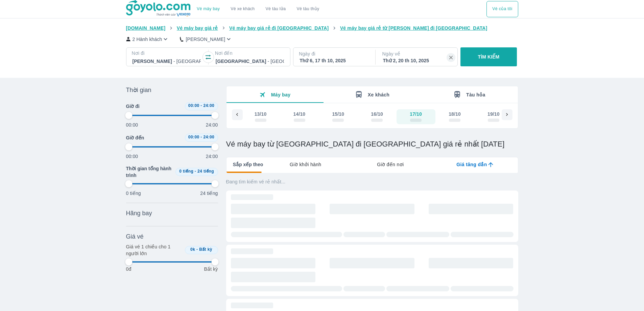  What do you see at coordinates (281, 95) in the screenshot?
I see `span: Máy bay` at bounding box center [281, 95].